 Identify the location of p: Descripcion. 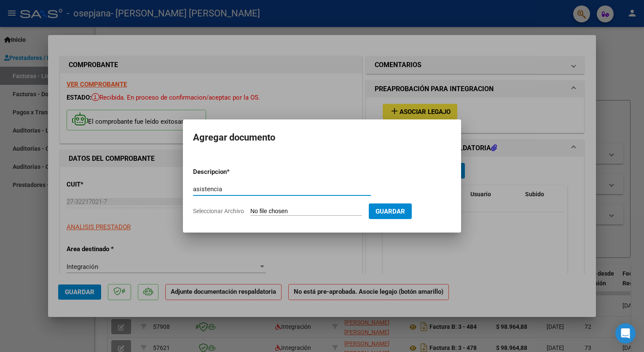
(232, 172).